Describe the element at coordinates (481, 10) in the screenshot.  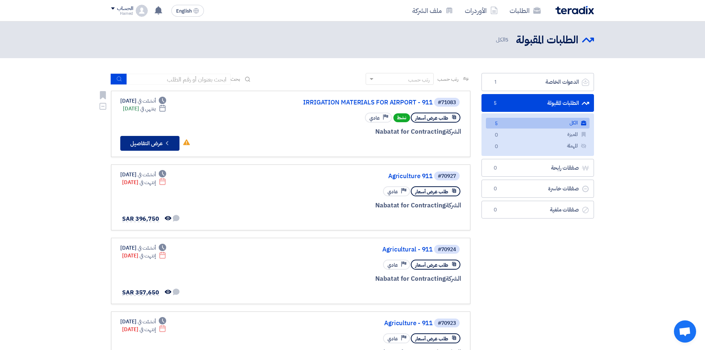
I see `a: الأوردرات` at that location.